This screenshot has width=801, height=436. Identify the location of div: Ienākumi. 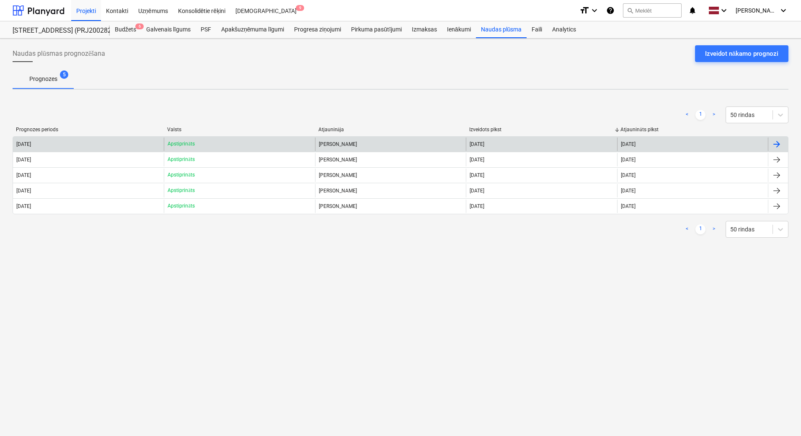
(459, 30).